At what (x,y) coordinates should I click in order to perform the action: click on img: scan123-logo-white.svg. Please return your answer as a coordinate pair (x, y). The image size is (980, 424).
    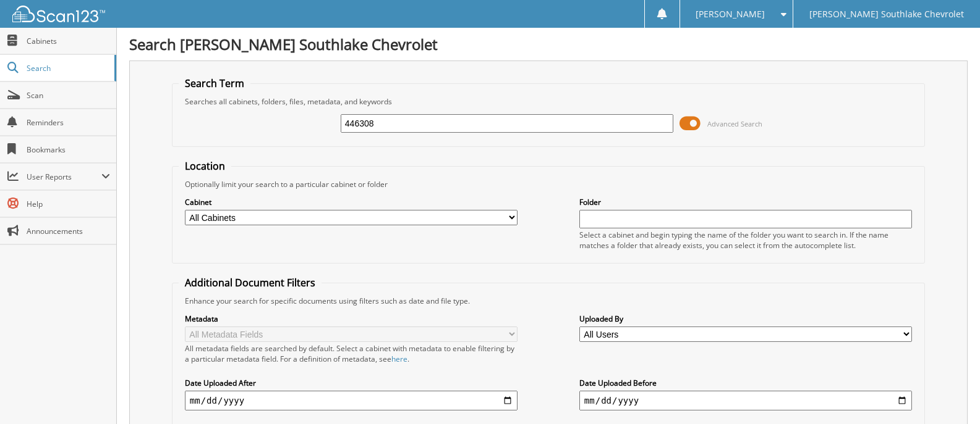
    Looking at the image, I should click on (59, 14).